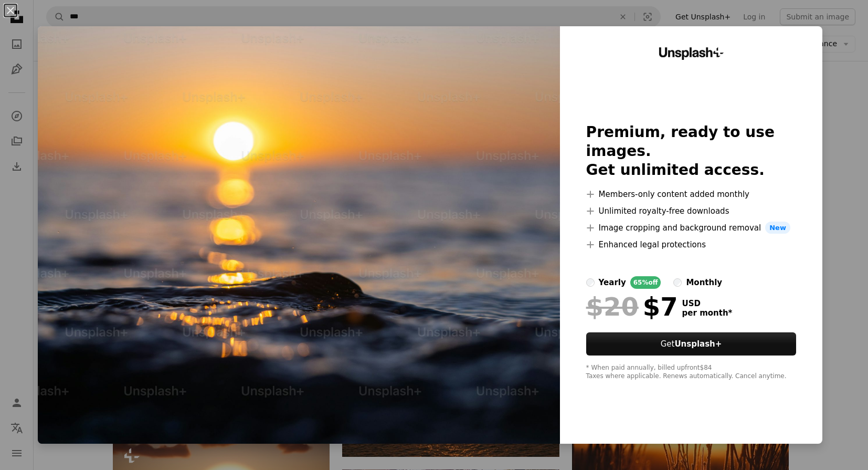 The image size is (868, 470). What do you see at coordinates (778, 228) in the screenshot?
I see `span: New` at bounding box center [778, 228].